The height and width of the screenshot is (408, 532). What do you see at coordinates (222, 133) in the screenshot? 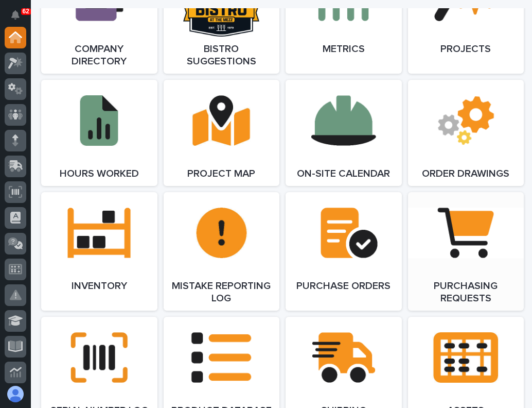
I see `a: Project Map` at bounding box center [222, 133].